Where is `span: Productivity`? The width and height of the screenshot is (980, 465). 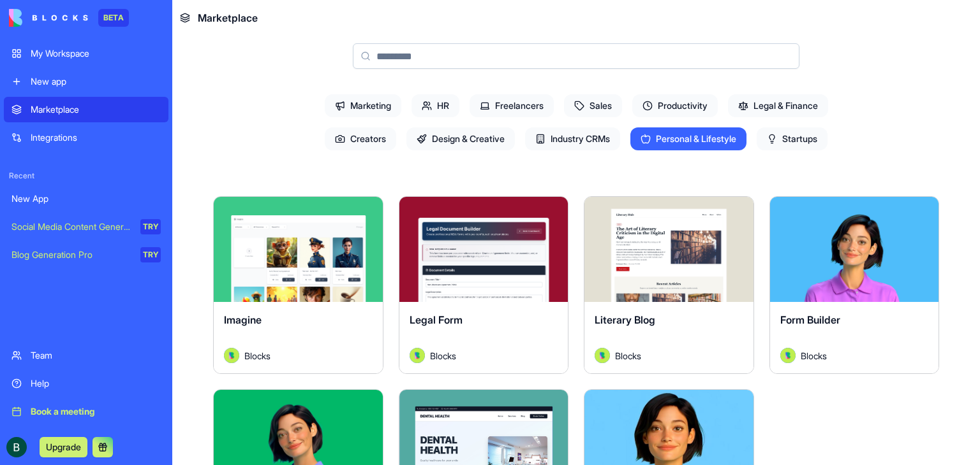
span: Productivity is located at coordinates (675, 106).